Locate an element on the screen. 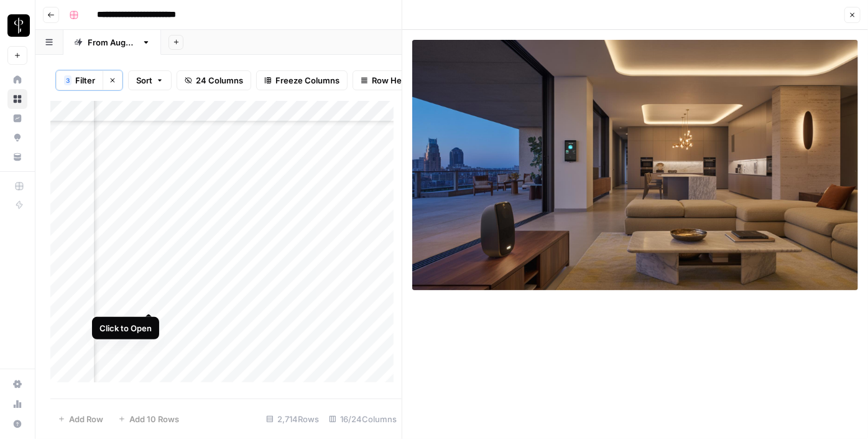  a: Opportunities is located at coordinates (17, 138).